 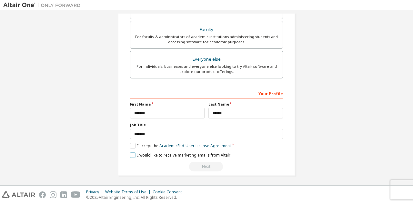 I want to click on label: I would like to receive marketing emails from Altair, so click(x=180, y=155).